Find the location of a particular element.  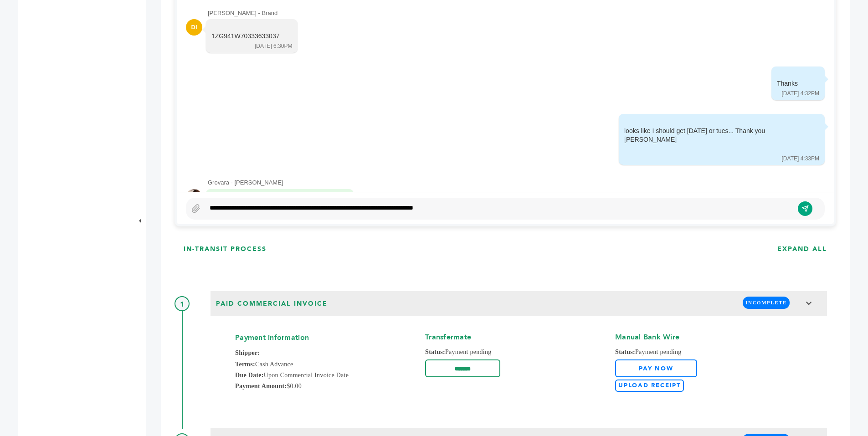

span: Upon Commercial Invoice Date is located at coordinates (329, 375).